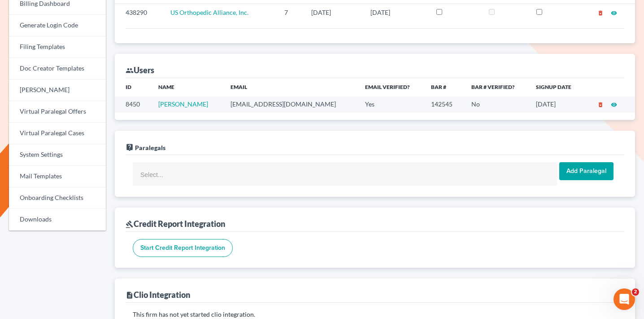 This screenshot has height=319, width=644. I want to click on div: Clio Integration, so click(158, 294).